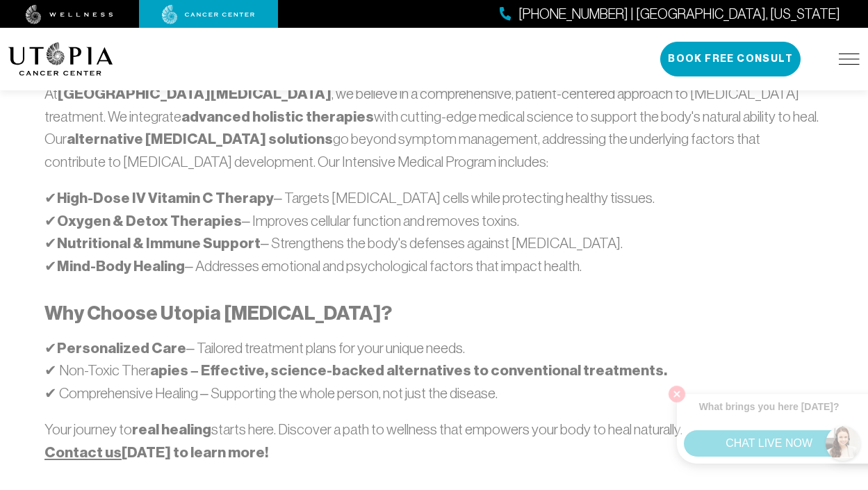 This screenshot has height=490, width=868. Describe the element at coordinates (730, 59) in the screenshot. I see `button: Book Free Consult` at that location.